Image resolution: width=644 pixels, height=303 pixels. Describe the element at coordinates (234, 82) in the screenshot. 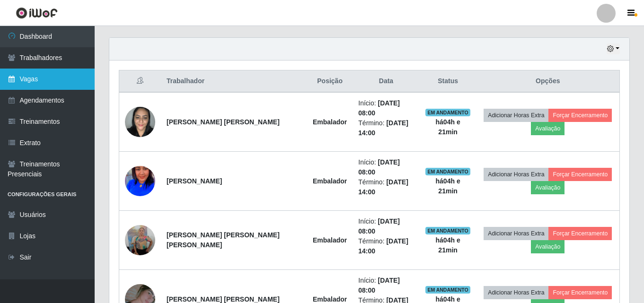

I see `th: Trabalhador` at that location.